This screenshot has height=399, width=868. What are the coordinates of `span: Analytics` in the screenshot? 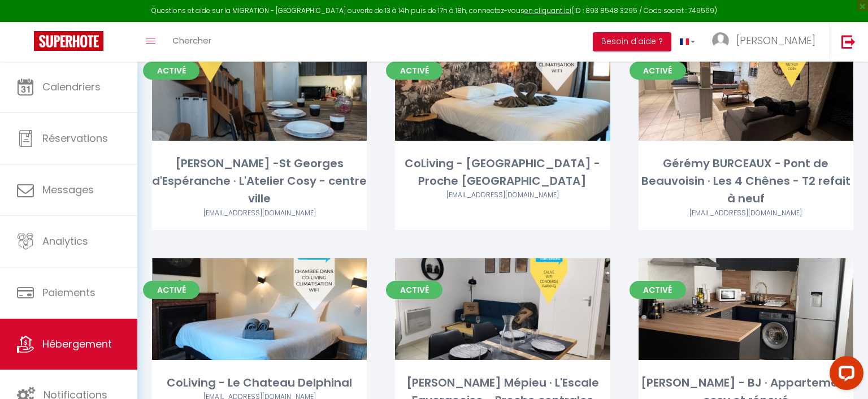 It's located at (65, 241).